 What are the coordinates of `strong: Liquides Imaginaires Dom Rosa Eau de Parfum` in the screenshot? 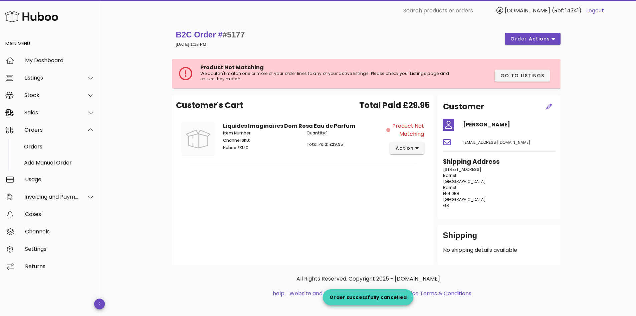 It's located at (289, 126).